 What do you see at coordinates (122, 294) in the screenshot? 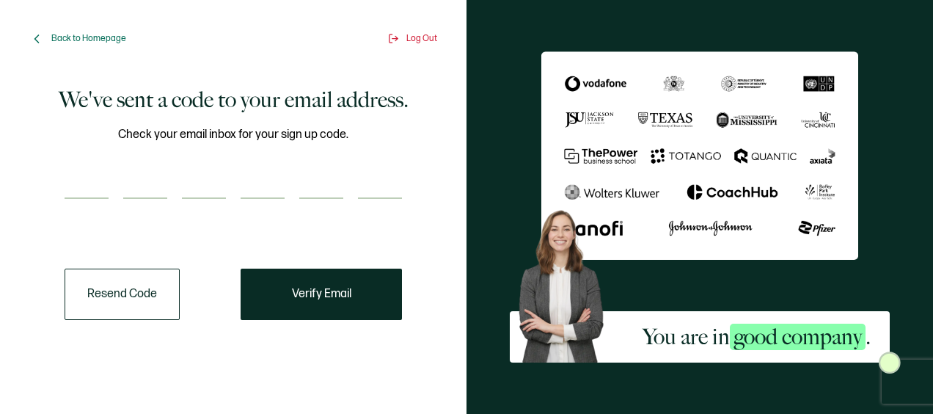
I see `button: Resend Code` at bounding box center [122, 294].